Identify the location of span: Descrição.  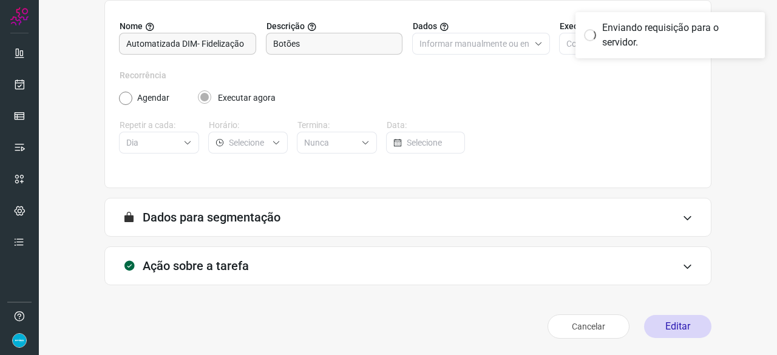
(285, 26).